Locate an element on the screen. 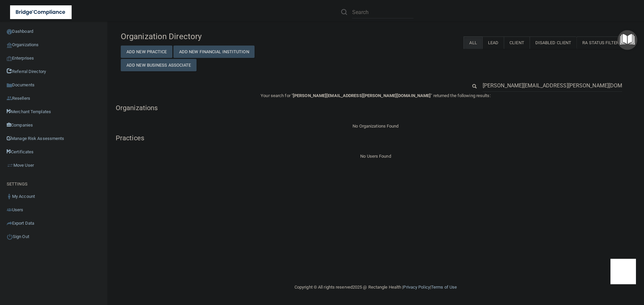 Image resolution: width=644 pixels, height=305 pixels. button: Add New Business Associate is located at coordinates (159, 65).